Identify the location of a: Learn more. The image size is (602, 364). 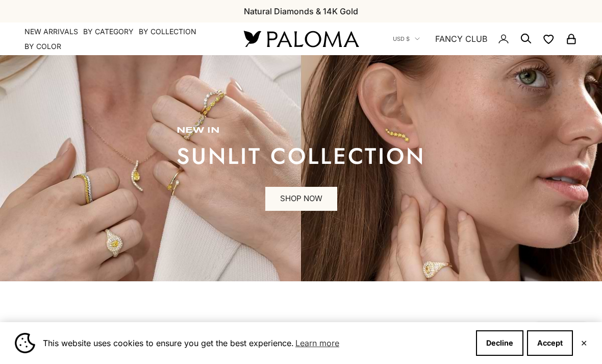
(318, 343).